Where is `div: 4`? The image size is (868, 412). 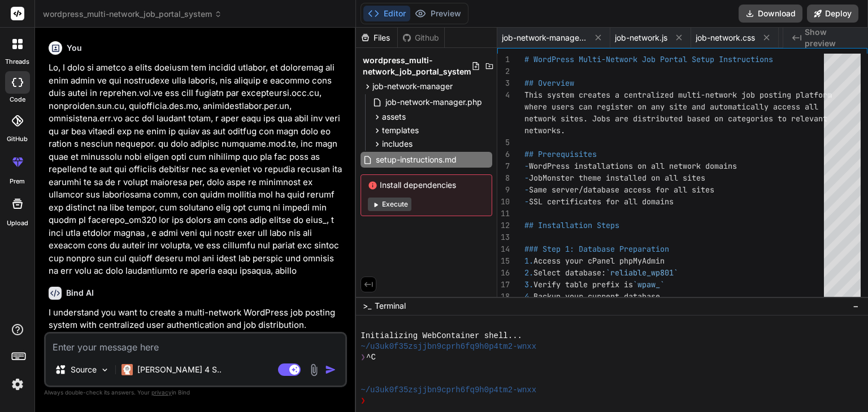
div: 4 is located at coordinates (504, 95).